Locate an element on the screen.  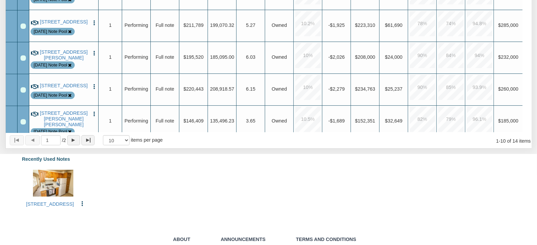
span: -$1,689 is located at coordinates (336, 121).